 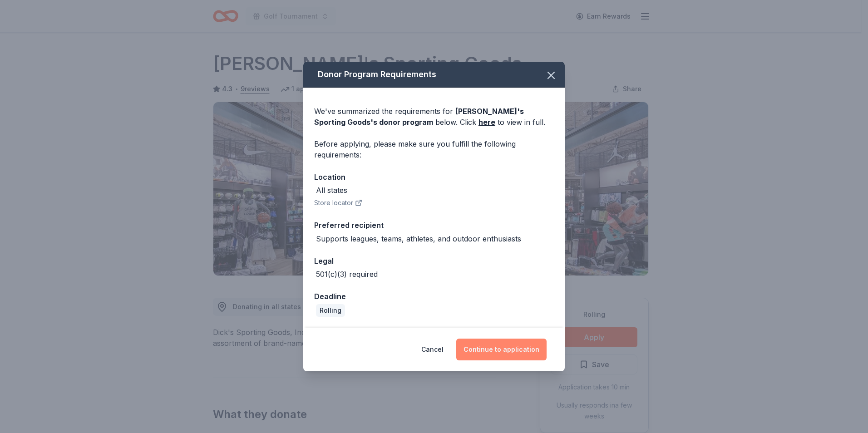 I want to click on div: 501(c)(3) required, so click(x=347, y=275).